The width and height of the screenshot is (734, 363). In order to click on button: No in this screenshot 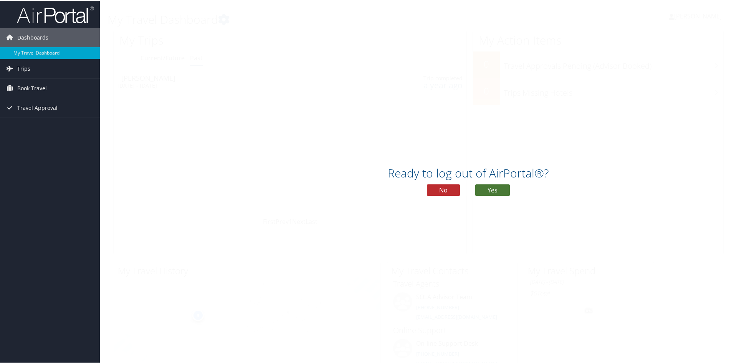, I will do `click(443, 189)`.